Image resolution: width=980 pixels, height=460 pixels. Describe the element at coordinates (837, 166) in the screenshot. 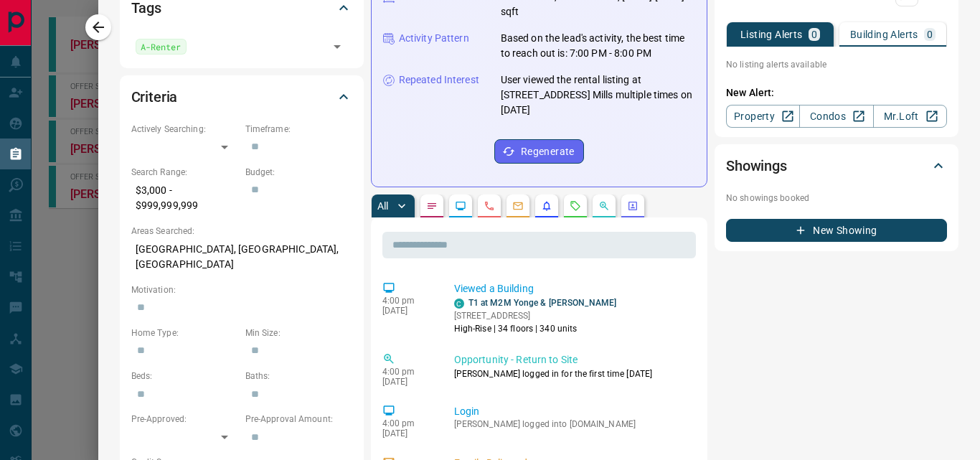

I see `div: Showings` at that location.